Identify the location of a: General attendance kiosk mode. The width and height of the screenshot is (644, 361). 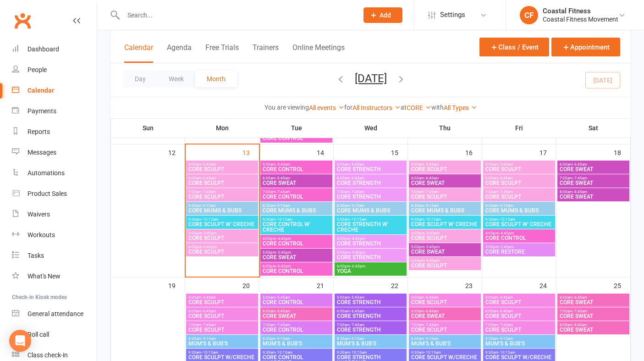
(54, 314).